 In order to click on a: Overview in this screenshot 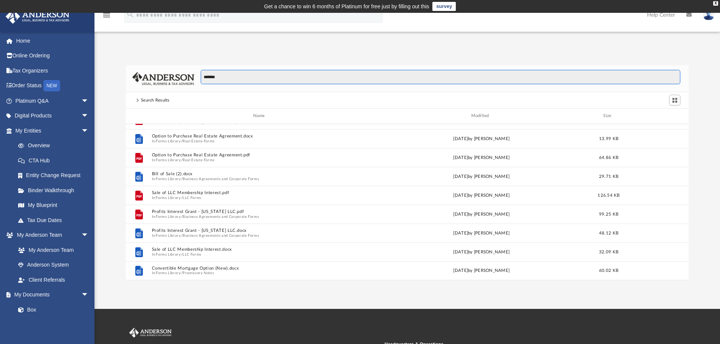, I will do `click(55, 146)`.